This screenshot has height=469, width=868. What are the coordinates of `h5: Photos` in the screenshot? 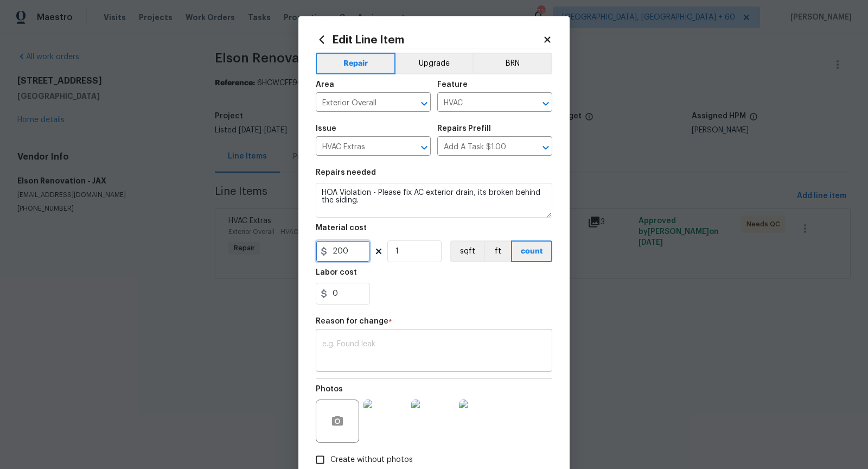 It's located at (329, 389).